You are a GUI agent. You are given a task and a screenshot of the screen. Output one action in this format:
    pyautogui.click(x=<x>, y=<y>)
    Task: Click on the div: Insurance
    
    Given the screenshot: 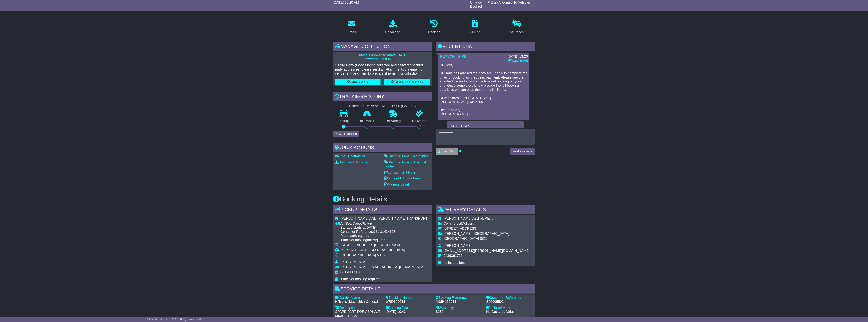 What is the action you would take?
    pyautogui.click(x=517, y=32)
    